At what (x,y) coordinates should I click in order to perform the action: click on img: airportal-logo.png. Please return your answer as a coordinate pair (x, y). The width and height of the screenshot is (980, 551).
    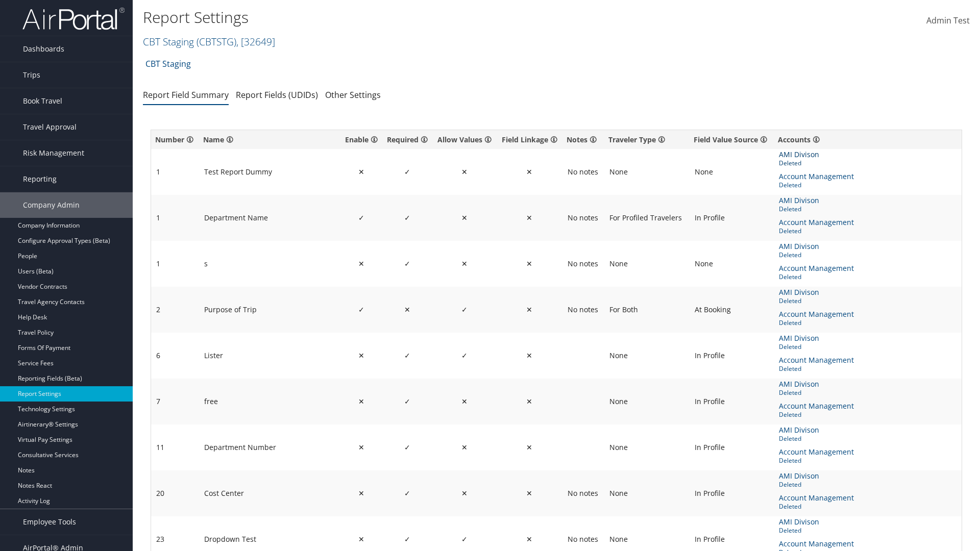
    Looking at the image, I should click on (74, 19).